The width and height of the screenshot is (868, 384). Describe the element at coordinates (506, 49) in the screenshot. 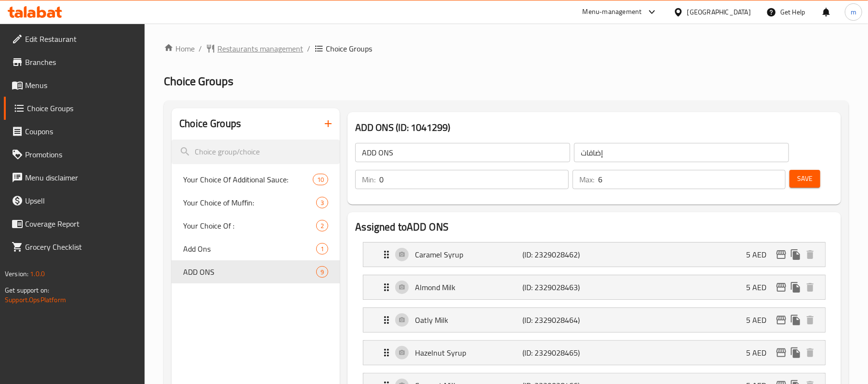

I see `nav: breadcrumb` at that location.